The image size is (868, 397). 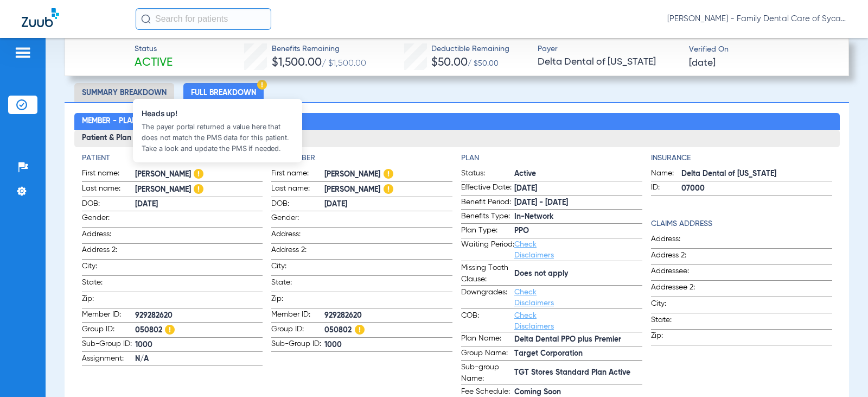 What do you see at coordinates (109, 315) in the screenshot?
I see `span: Member ID:` at bounding box center [109, 315].